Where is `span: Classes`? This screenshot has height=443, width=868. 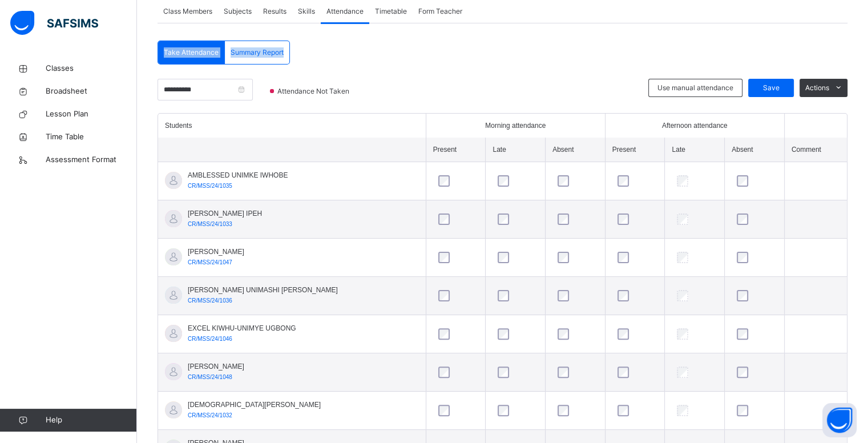 span: Classes is located at coordinates (91, 68).